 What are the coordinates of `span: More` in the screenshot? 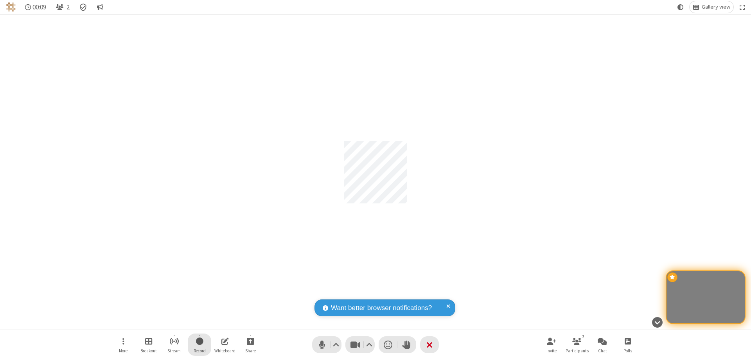 It's located at (123, 350).